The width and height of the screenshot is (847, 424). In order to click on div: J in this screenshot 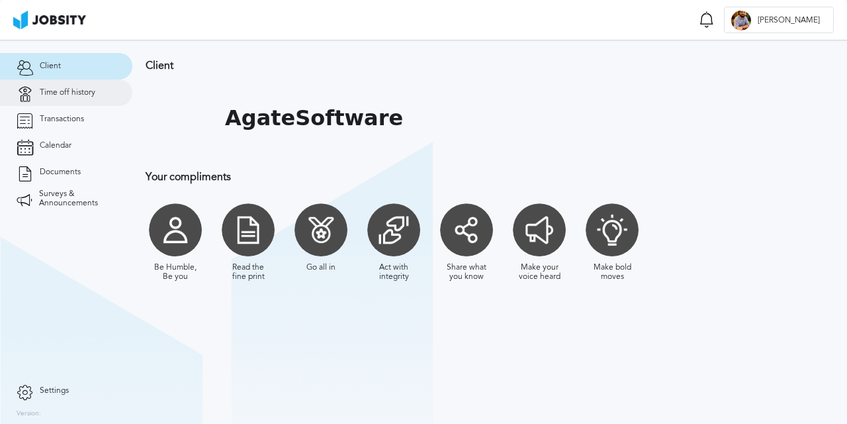, I will do `click(741, 21)`.